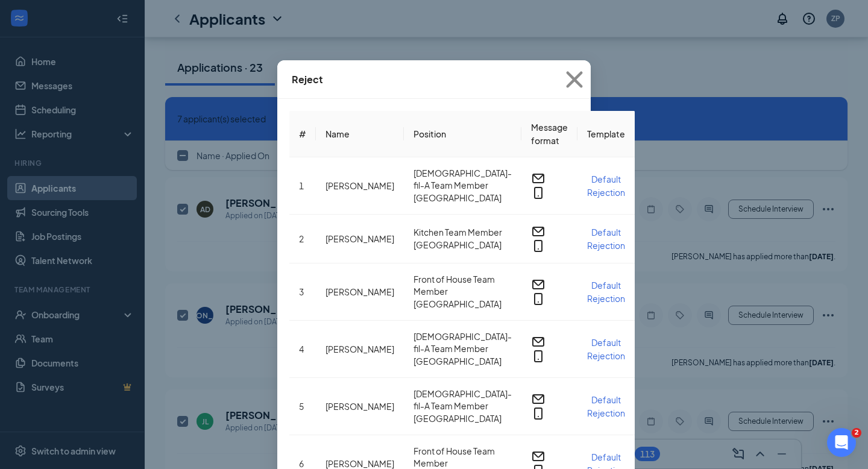 Image resolution: width=868 pixels, height=469 pixels. I want to click on div: Reject, so click(307, 80).